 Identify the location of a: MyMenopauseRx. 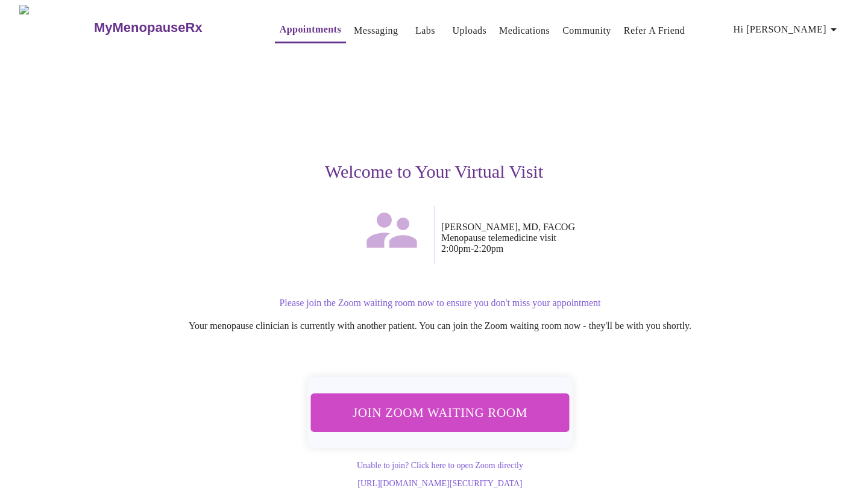
(171, 27).